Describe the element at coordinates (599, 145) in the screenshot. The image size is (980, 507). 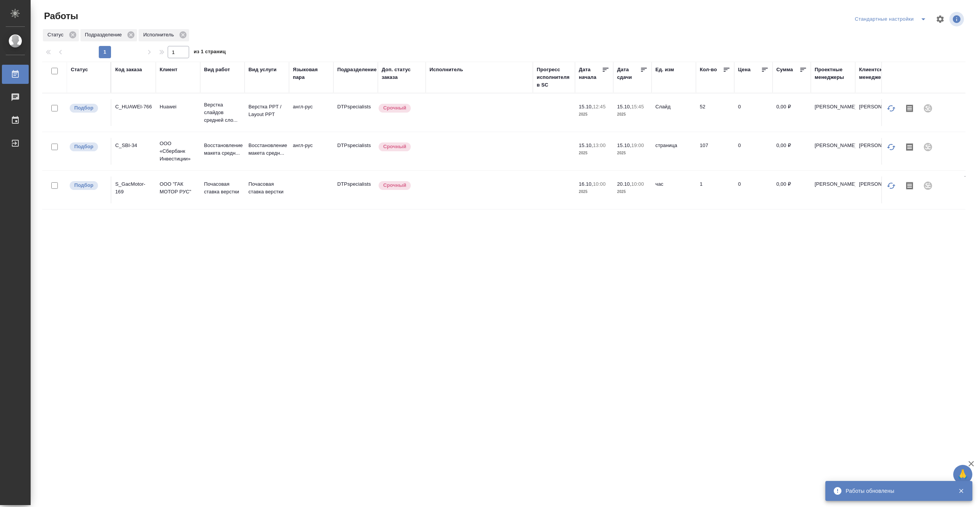
I see `p: 13:00` at that location.